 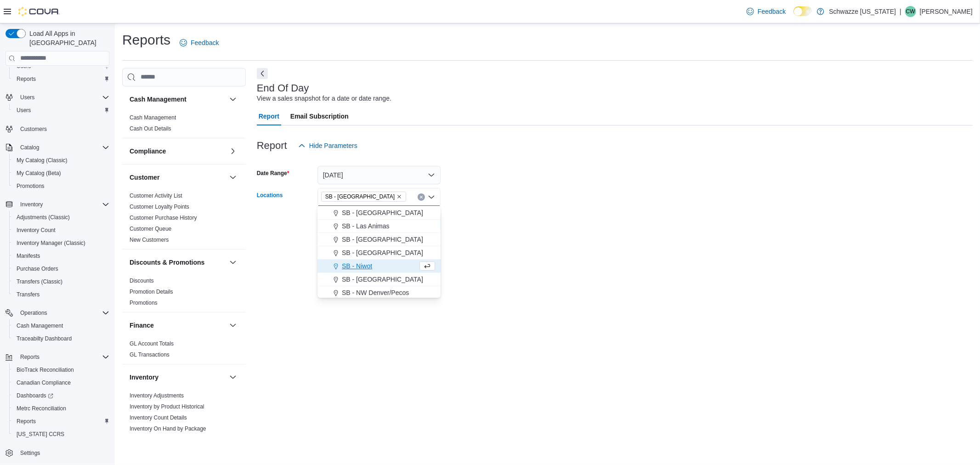 I want to click on span: Users, so click(x=63, y=97).